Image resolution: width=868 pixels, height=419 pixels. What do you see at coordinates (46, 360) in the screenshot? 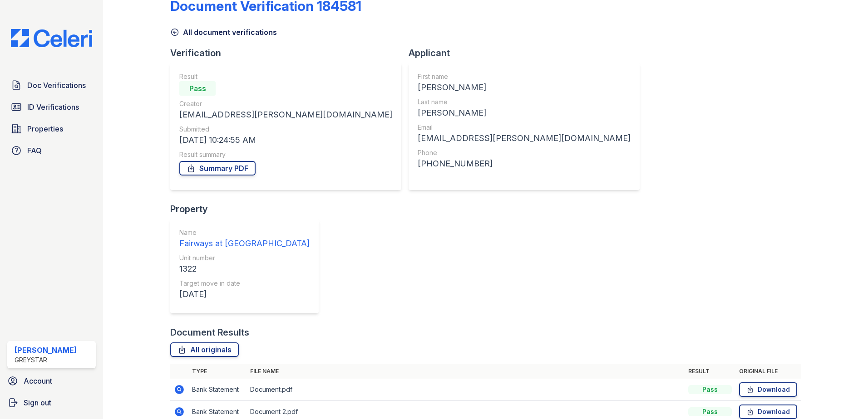
I see `div: Greystar` at bounding box center [46, 360].